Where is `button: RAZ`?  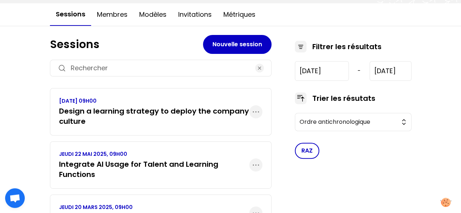 button: RAZ is located at coordinates (307, 151).